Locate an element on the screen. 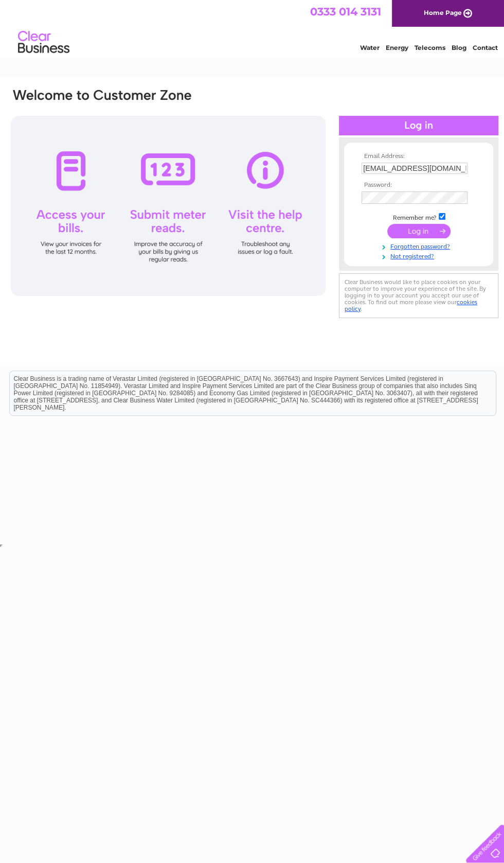  td: Remember me? is located at coordinates (418, 216).